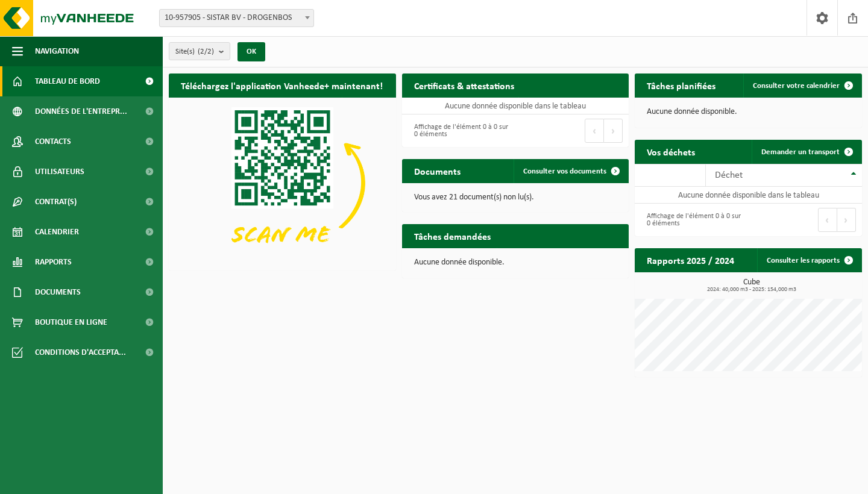  Describe the element at coordinates (59, 172) in the screenshot. I see `span: Utilisateurs` at that location.